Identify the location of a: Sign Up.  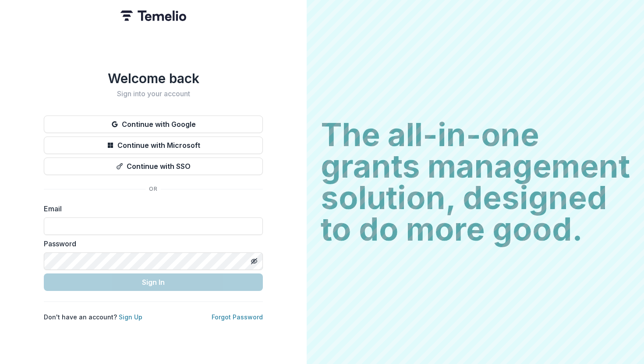
(131, 317).